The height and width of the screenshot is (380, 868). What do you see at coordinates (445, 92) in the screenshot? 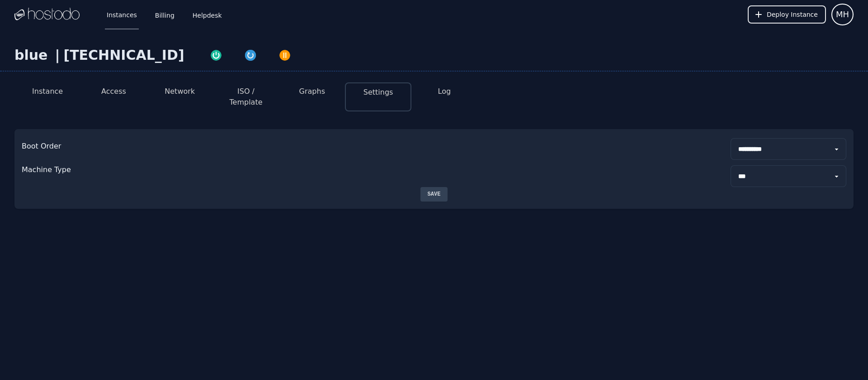
I see `button: Log` at bounding box center [445, 92].